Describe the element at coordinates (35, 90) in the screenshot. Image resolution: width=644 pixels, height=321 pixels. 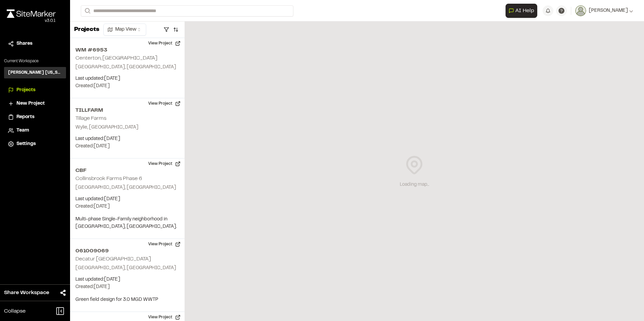
I see `a: Projects` at that location.